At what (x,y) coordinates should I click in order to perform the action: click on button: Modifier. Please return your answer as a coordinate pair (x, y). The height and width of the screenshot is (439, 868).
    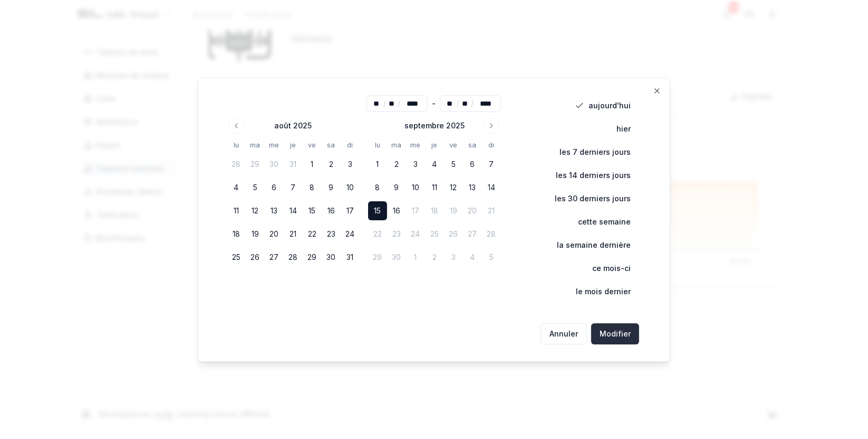
    Looking at the image, I should click on (615, 333).